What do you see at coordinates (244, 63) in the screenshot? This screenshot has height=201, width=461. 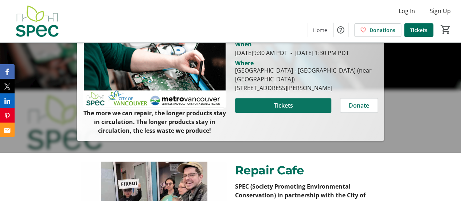 I see `div: Where` at bounding box center [244, 63].